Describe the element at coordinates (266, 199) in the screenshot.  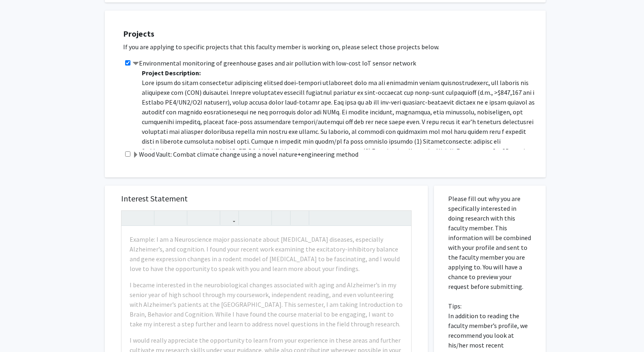
I see `h5: Interest Statement` at that location.